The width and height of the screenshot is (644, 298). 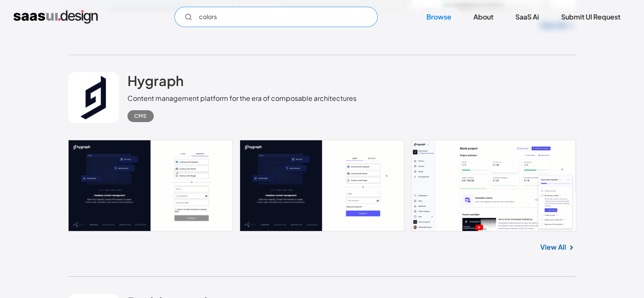 I want to click on input: Search UI designs you're looking for..., so click(x=276, y=17).